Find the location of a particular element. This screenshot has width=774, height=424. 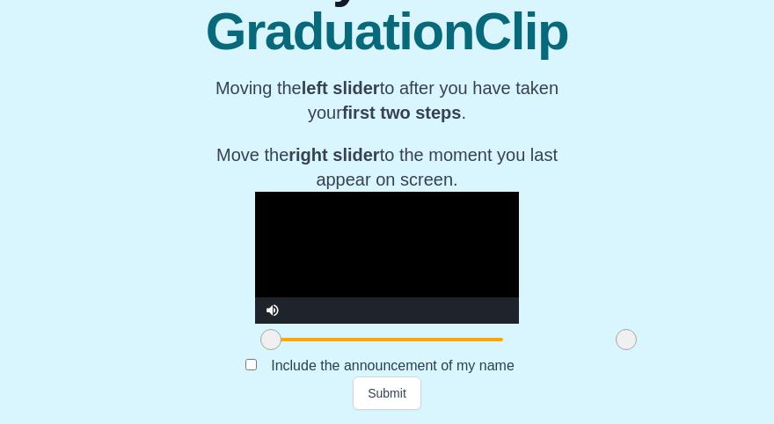

b: left slider is located at coordinates (340, 88).